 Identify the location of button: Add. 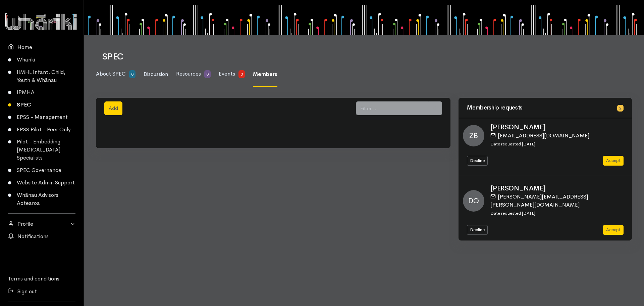
(113, 108).